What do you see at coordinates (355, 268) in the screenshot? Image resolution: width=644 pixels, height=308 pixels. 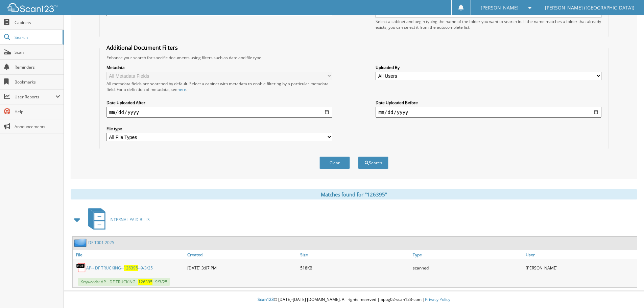 I see `div: 518KB` at bounding box center [355, 268].